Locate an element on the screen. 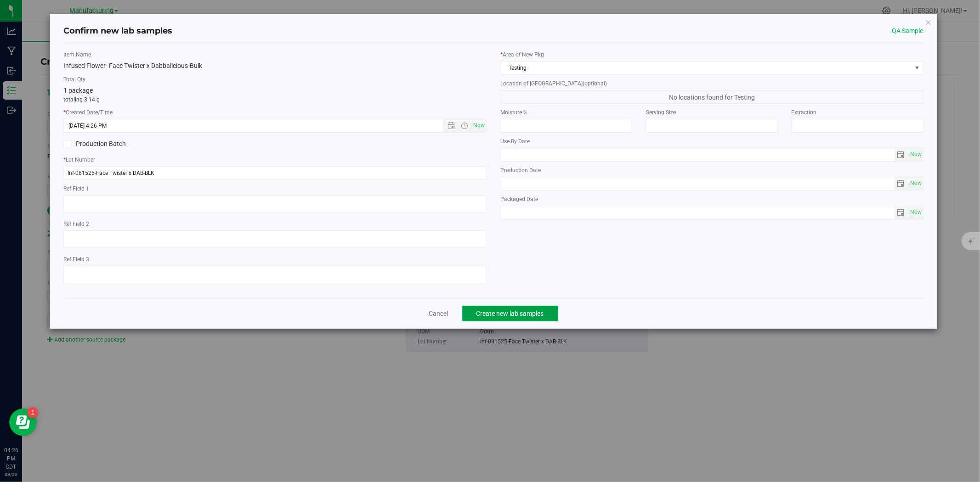  span: Create new lab samples is located at coordinates (510, 314).